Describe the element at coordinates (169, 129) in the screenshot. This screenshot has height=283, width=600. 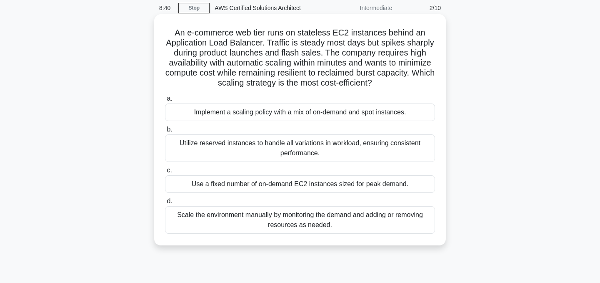
I see `span: b.` at that location.